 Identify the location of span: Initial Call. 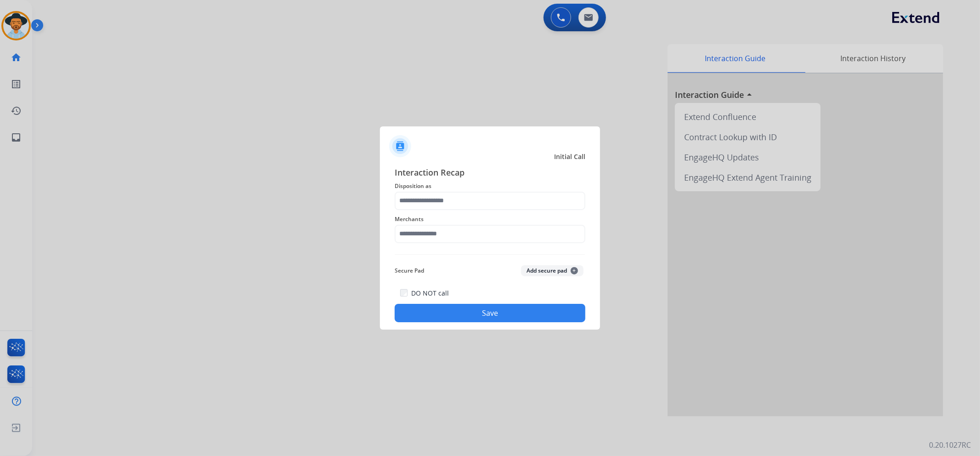
(570, 157).